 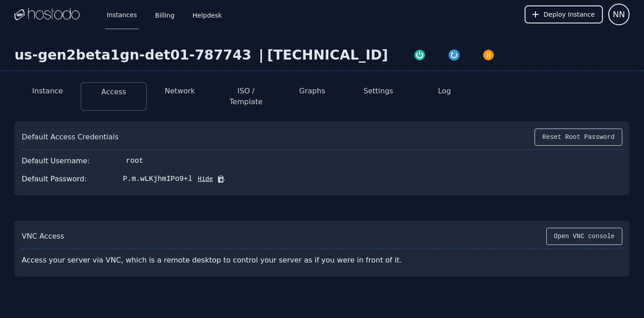 I want to click on span: NN, so click(x=619, y=14).